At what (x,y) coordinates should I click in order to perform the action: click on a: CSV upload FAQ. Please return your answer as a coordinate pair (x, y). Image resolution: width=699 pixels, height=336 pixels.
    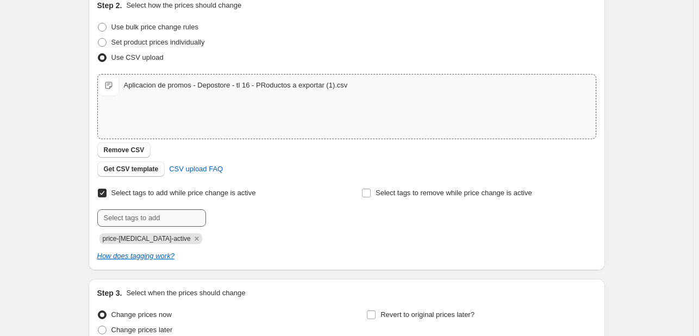
    Looking at the image, I should click on (196, 169).